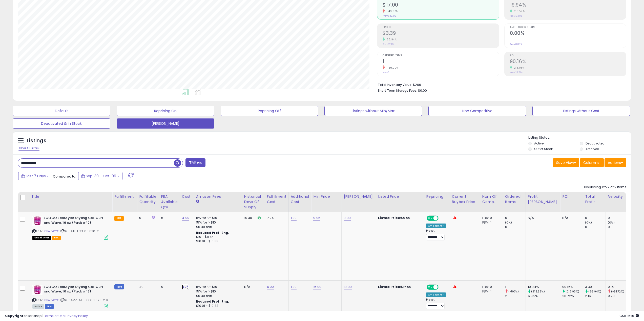 The width and height of the screenshot is (644, 321). Describe the element at coordinates (399, 218) in the screenshot. I see `div: $9.99` at that location.